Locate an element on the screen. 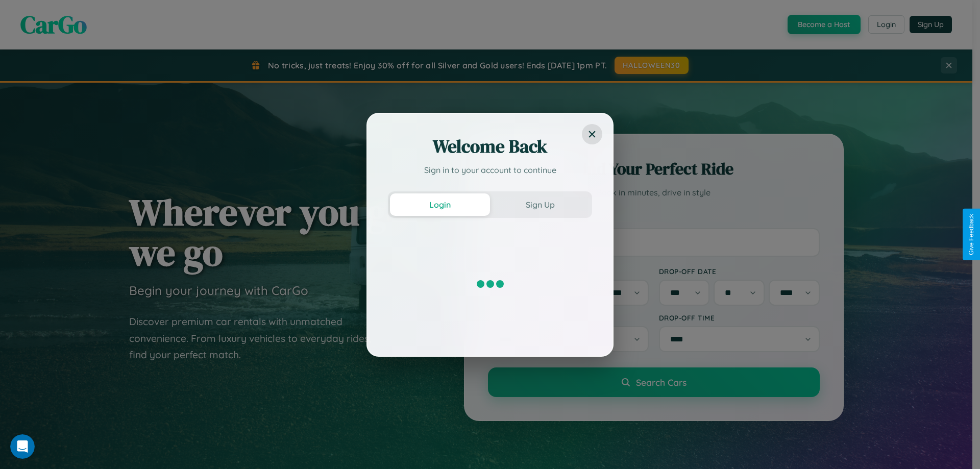  h2: Welcome Back is located at coordinates (490, 146).